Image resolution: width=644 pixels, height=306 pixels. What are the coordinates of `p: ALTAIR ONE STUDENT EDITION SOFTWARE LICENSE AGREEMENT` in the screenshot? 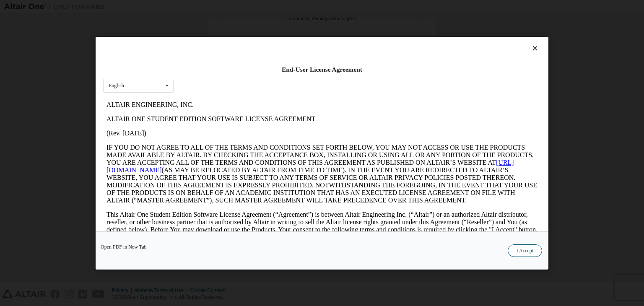 It's located at (219, 22).